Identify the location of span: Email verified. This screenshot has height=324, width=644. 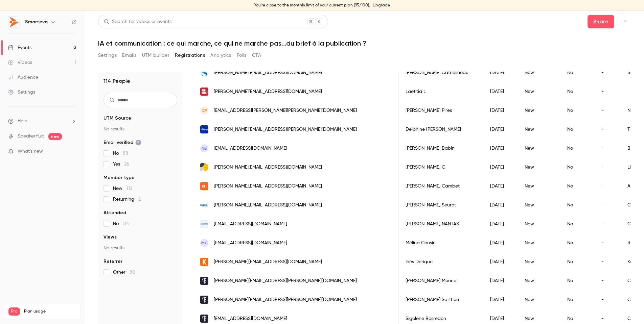
(122, 142).